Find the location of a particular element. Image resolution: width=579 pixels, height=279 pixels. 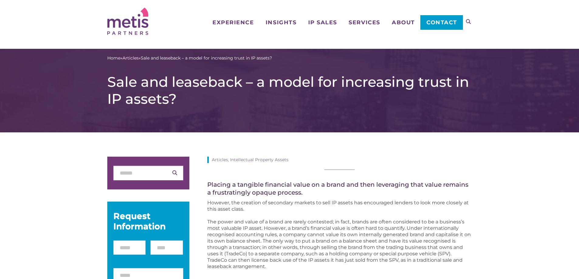

span: Contact is located at coordinates (441, 22).